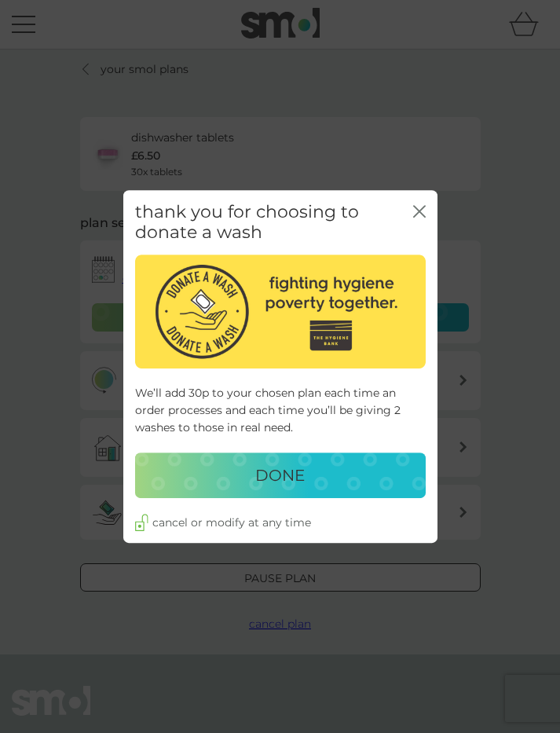 Image resolution: width=560 pixels, height=733 pixels. What do you see at coordinates (281, 410) in the screenshot?
I see `p: We’ll add 30p to your chosen plan each time an order processes and each time you’ll be giving 2 w...` at bounding box center [281, 410].